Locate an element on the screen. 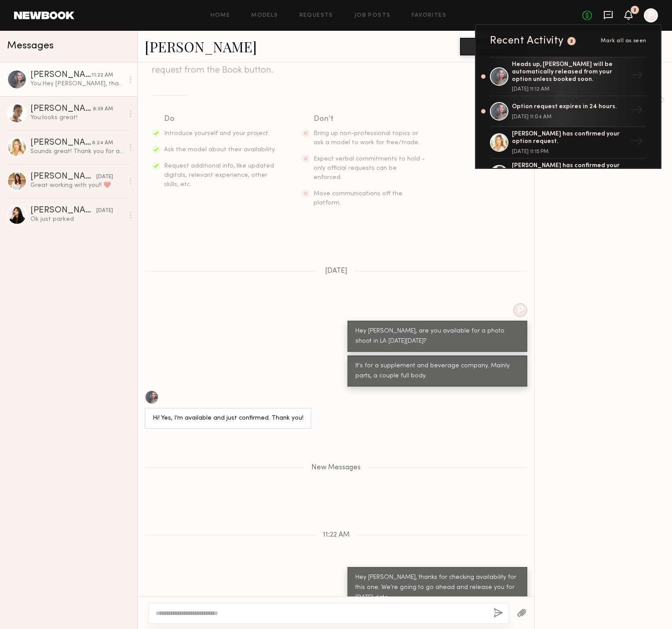 The image size is (672, 629). div: Recent Activity is located at coordinates (527, 41).